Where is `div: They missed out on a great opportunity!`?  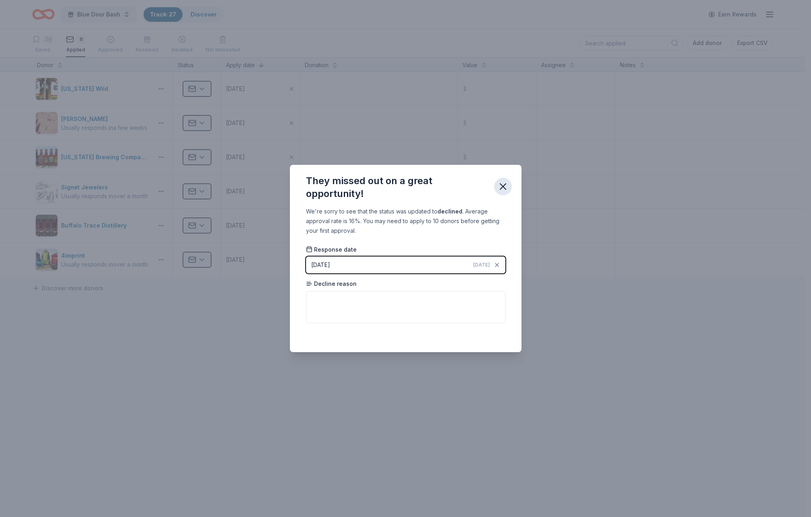
div: They missed out on a great opportunity! is located at coordinates (397, 187).